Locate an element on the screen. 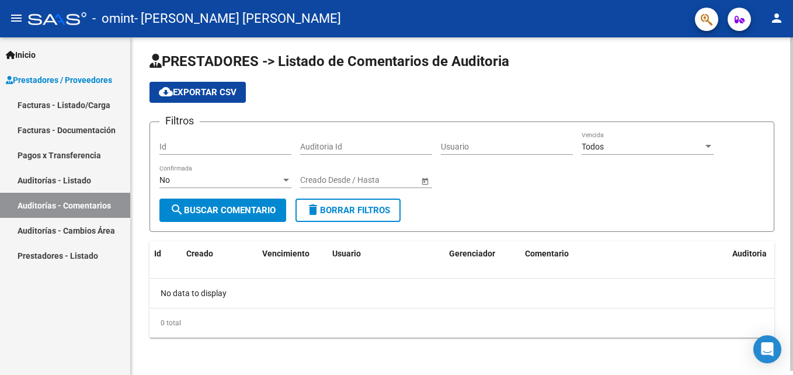 The height and width of the screenshot is (375, 793). span: Borrar Filtros is located at coordinates (348, 210).